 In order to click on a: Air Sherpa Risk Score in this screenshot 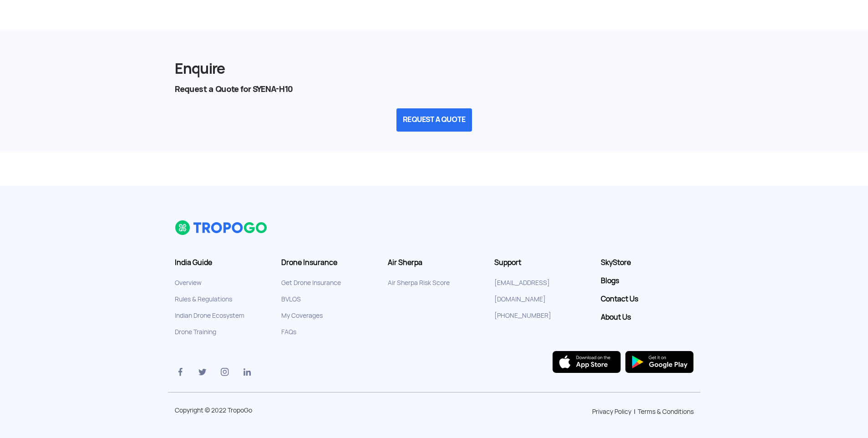, I will do `click(418, 283)`.